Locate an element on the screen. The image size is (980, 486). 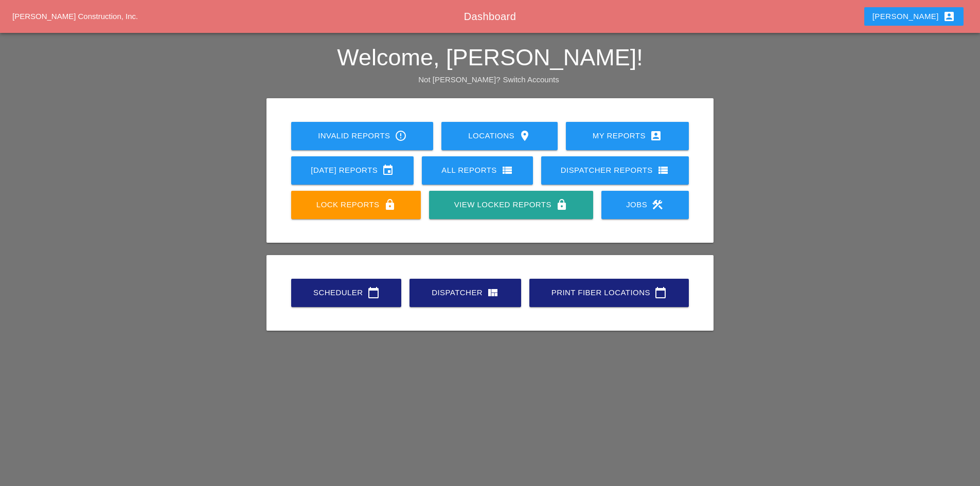
a: Print Fiber Locations is located at coordinates (609, 293).